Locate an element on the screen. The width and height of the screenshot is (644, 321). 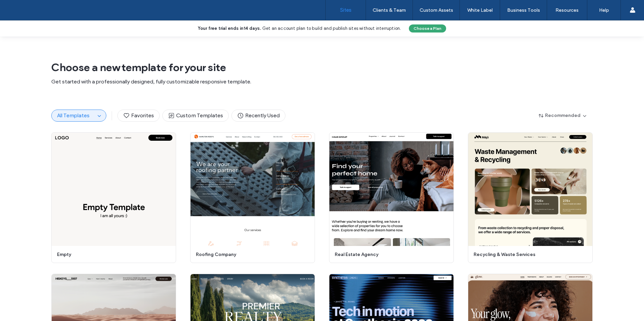
label: Help is located at coordinates (604, 10).